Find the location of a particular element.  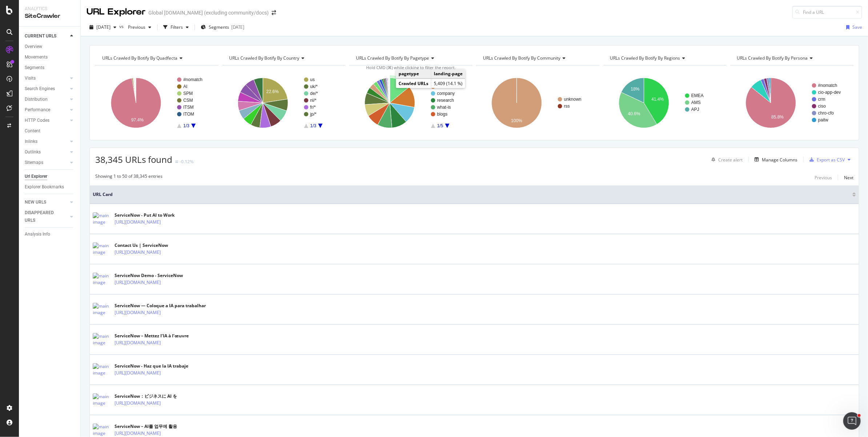

div: Save is located at coordinates (857, 27).